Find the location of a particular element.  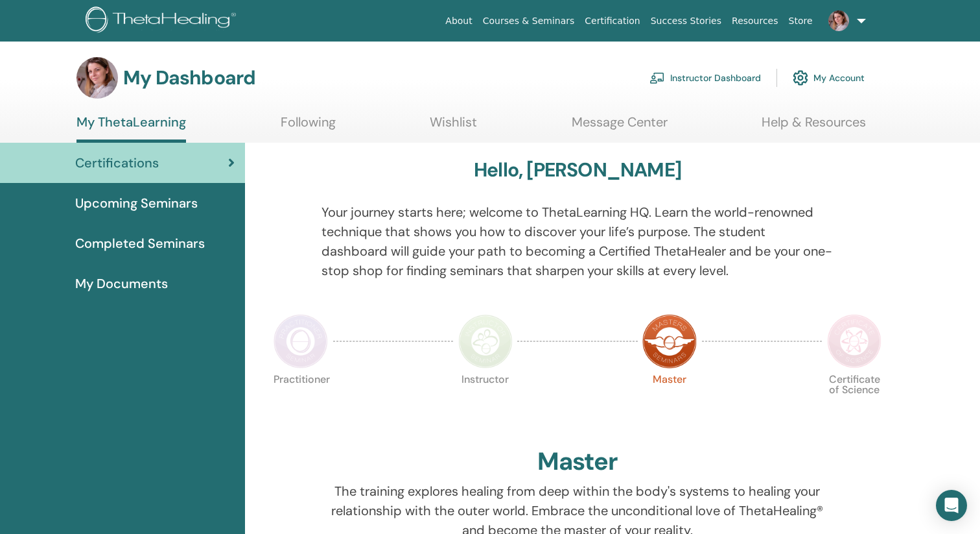

a: Following is located at coordinates (308, 126).